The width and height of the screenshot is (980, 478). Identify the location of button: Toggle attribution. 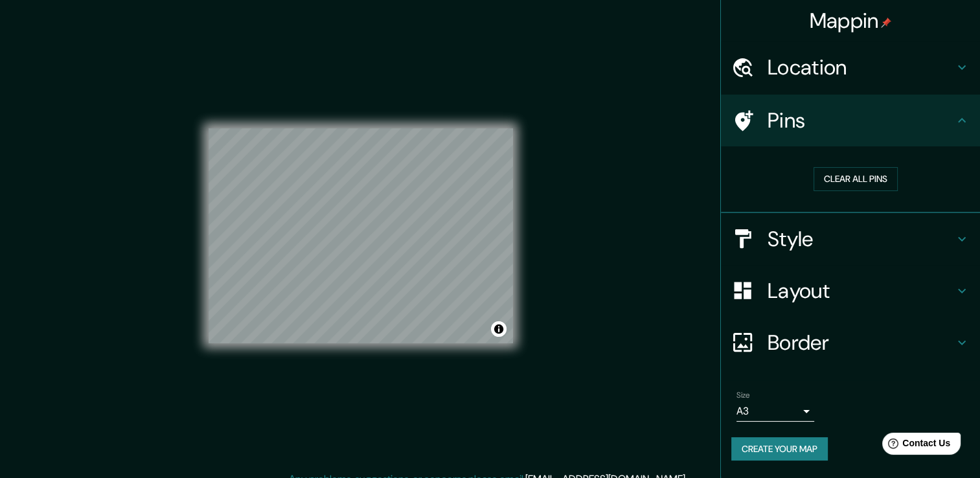
(499, 329).